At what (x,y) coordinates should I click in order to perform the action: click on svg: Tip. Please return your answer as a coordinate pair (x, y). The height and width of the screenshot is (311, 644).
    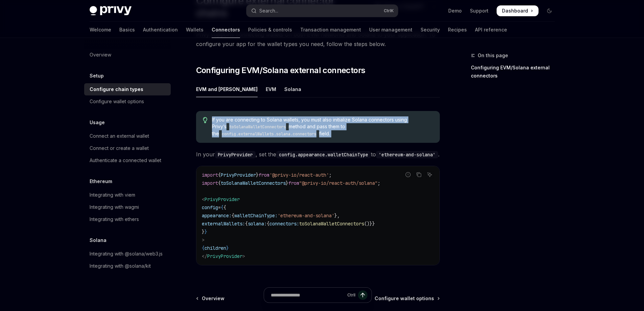
    Looking at the image, I should click on (205, 120).